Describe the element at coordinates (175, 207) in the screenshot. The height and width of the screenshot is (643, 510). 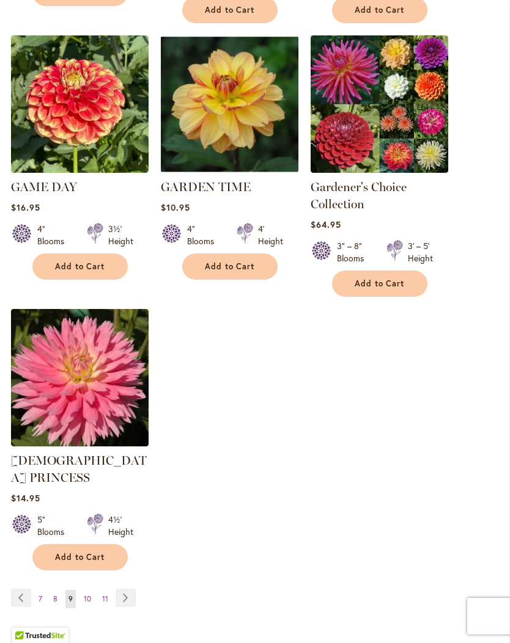
I see `span: $10.95` at that location.